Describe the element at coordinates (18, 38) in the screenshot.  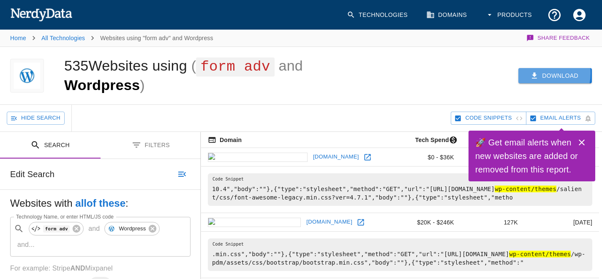
I see `a: Home` at that location.